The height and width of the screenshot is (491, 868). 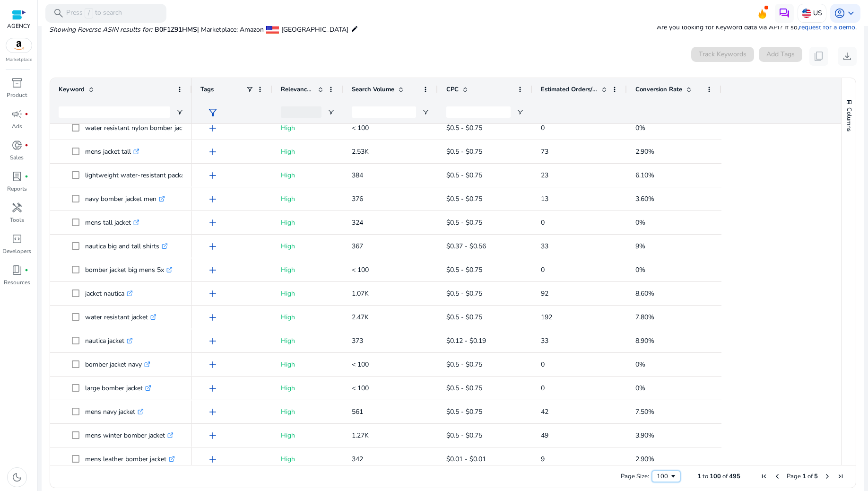 I want to click on span: 42, so click(x=544, y=412).